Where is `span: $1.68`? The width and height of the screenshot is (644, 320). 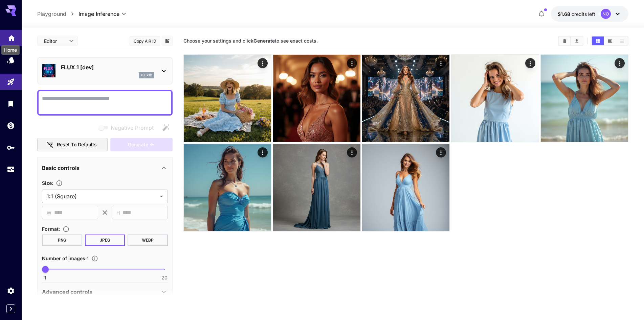 span: $1.68 is located at coordinates (565, 14).